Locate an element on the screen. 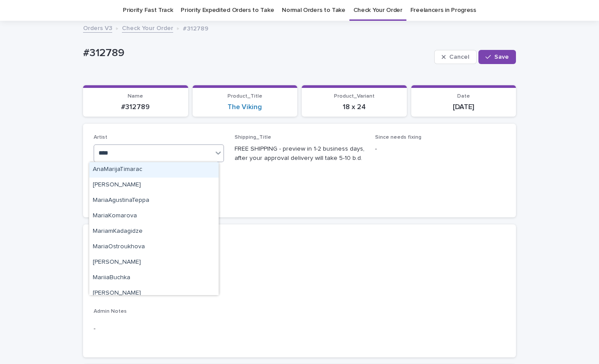 Image resolution: width=599 pixels, height=364 pixels. div: MariaOstroukhova is located at coordinates (153, 247).